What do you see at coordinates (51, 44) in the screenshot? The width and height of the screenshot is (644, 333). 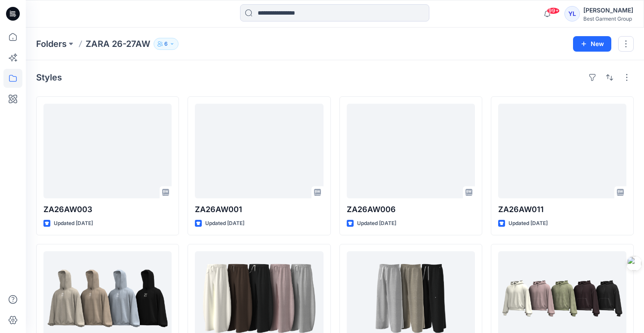 I see `a: Folders` at bounding box center [51, 44].